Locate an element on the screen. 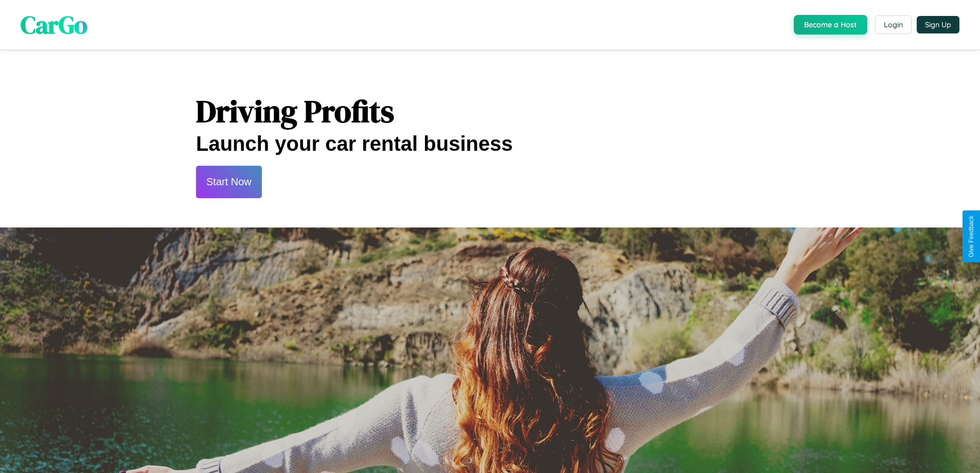  button: Start Now is located at coordinates (229, 182).